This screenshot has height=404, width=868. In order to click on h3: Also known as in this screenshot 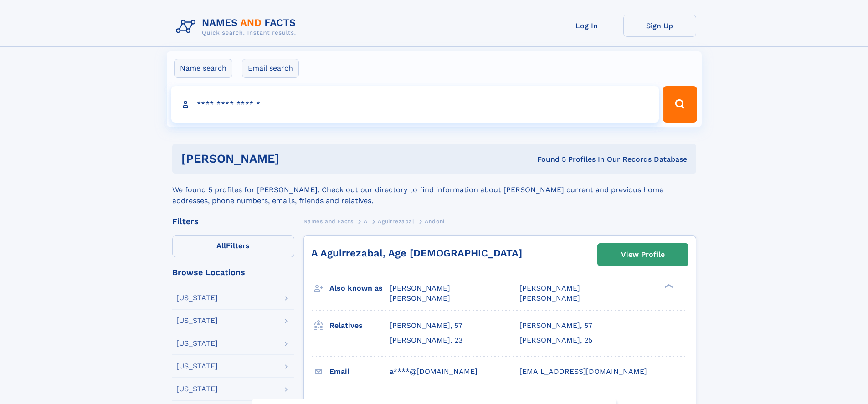, I will do `click(359, 289)`.